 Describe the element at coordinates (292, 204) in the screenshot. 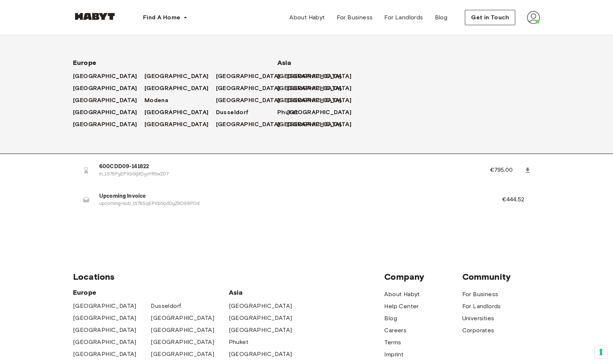

I see `p: upcoming+sub_1S76SqEPXbtkjdDyZRO98POd` at that location.